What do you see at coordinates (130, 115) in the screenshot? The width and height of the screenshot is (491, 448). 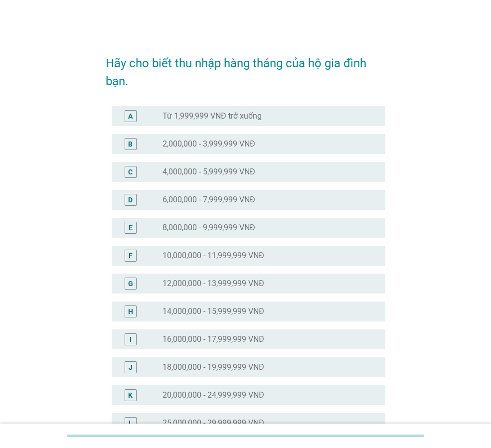 I see `div: A` at bounding box center [130, 115].